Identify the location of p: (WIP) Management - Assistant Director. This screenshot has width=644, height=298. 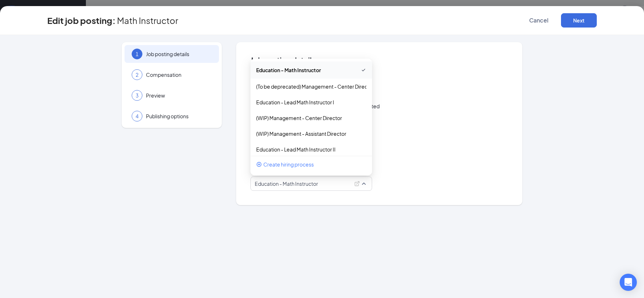
(301, 134).